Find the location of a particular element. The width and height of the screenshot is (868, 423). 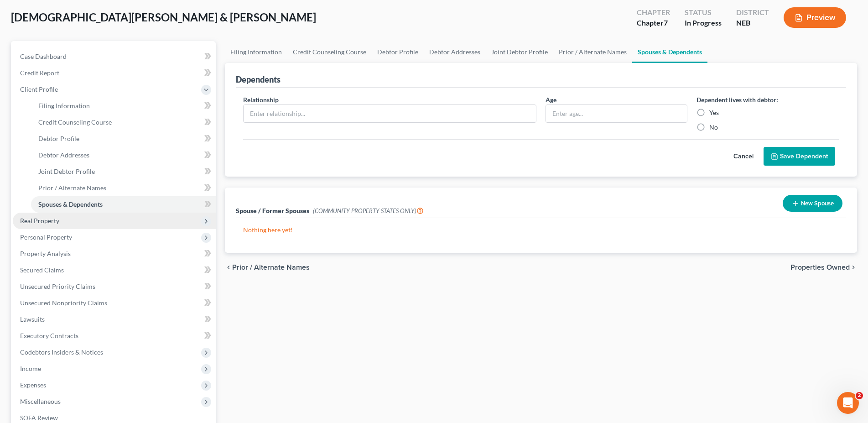

span: Expenses is located at coordinates (33, 385).